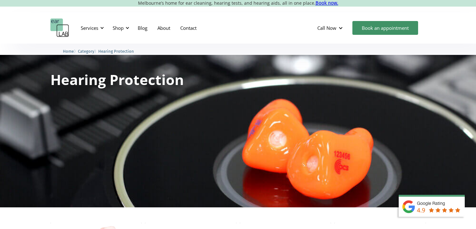  I want to click on a: home, so click(60, 28).